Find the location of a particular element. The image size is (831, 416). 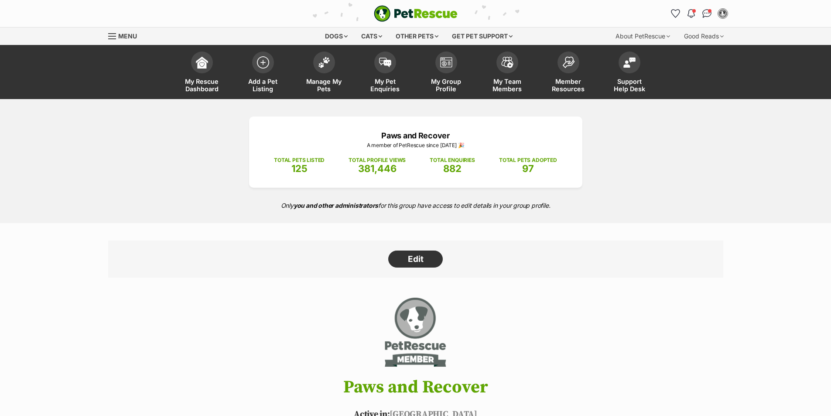

img: chat-41dd97257d64d25036548639549fe6c8038ab92f7586957e7f3b1b290dea8141.svg is located at coordinates (706, 14).